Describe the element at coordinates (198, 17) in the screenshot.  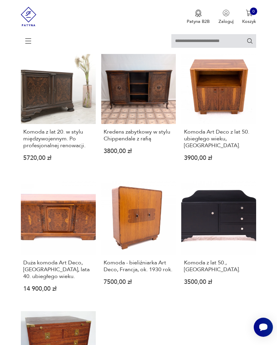
I see `button: Patyna B2B` at that location.